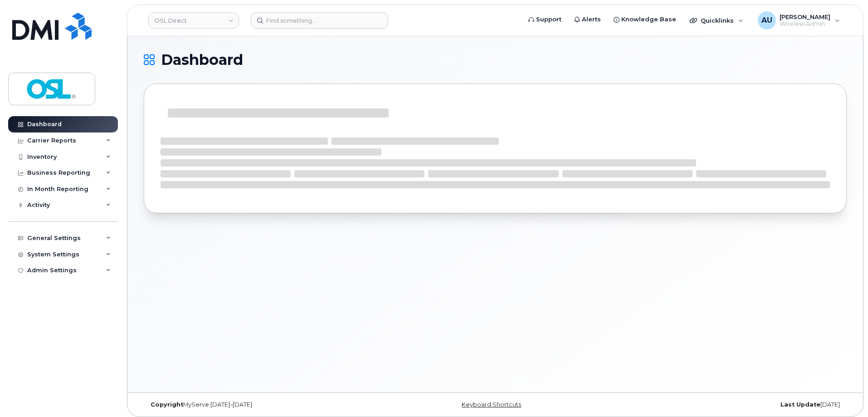 The image size is (868, 417). Describe the element at coordinates (167, 405) in the screenshot. I see `strong: Copyright` at that location.